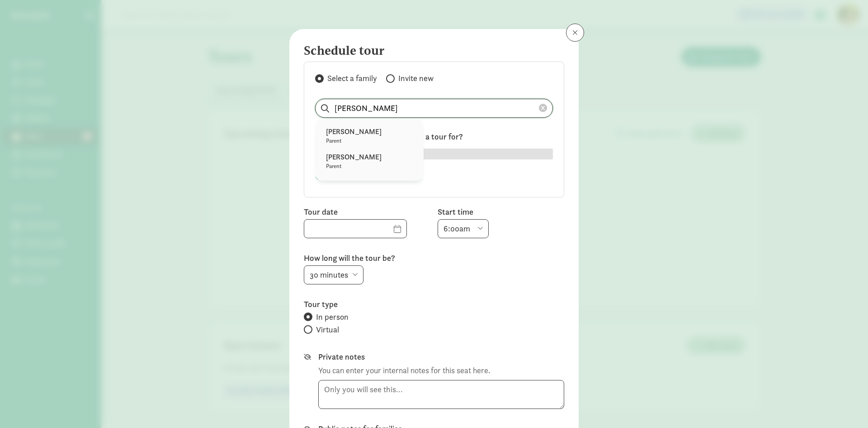  I want to click on span: In person, so click(332, 317).